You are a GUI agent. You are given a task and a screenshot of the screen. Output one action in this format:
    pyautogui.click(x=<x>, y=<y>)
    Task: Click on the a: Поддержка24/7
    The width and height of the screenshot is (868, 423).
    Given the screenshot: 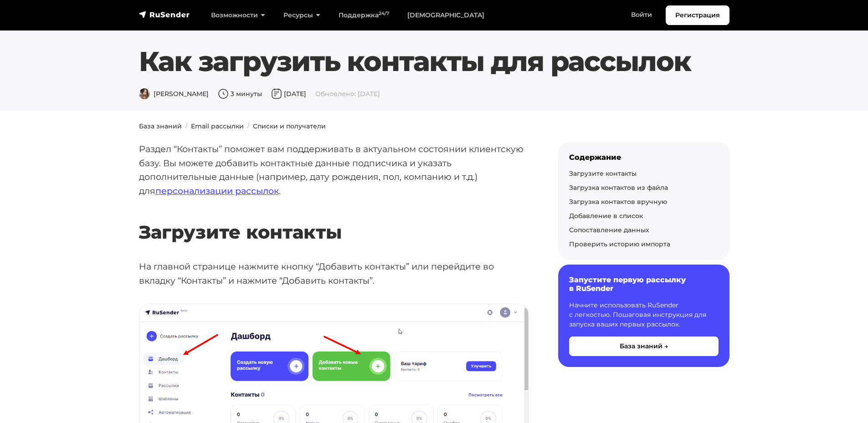 What is the action you would take?
    pyautogui.click(x=364, y=15)
    